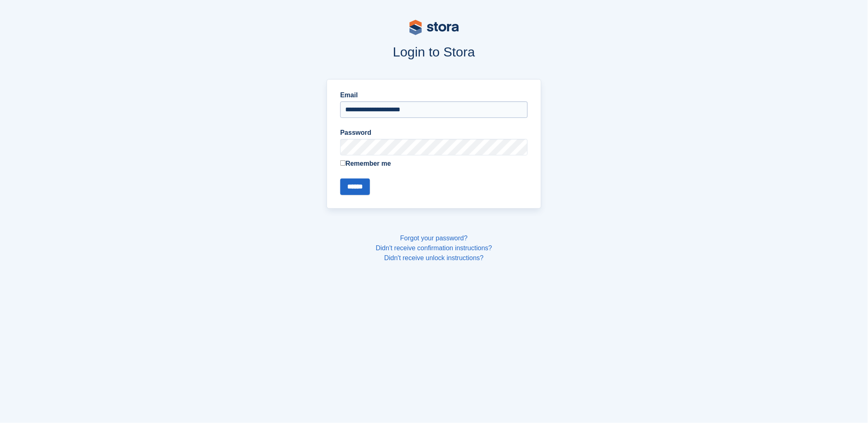 Image resolution: width=868 pixels, height=423 pixels. What do you see at coordinates (434, 95) in the screenshot?
I see `label: Email` at bounding box center [434, 95].